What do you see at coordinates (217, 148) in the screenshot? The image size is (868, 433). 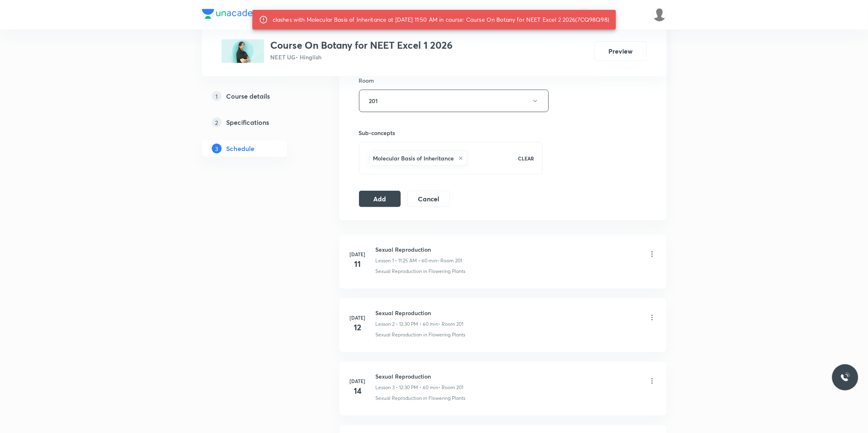 I see `p: 3` at bounding box center [217, 148].